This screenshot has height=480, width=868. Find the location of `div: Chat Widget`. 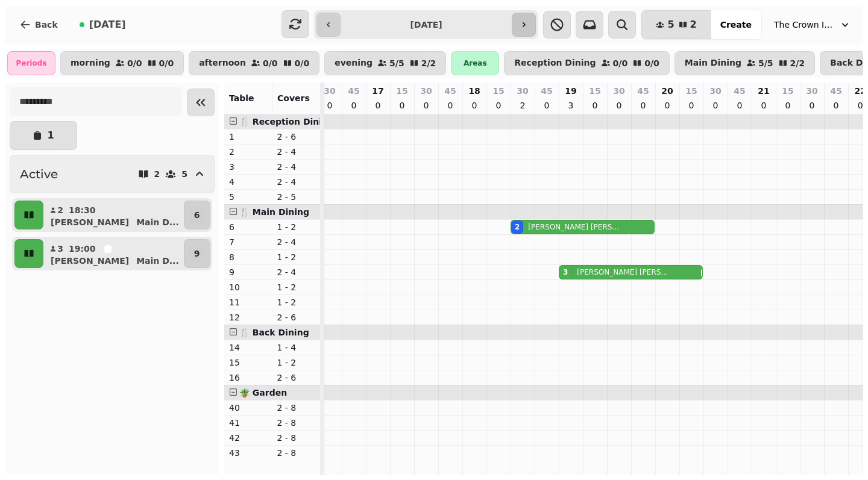

div: Chat Widget is located at coordinates (837, 451).